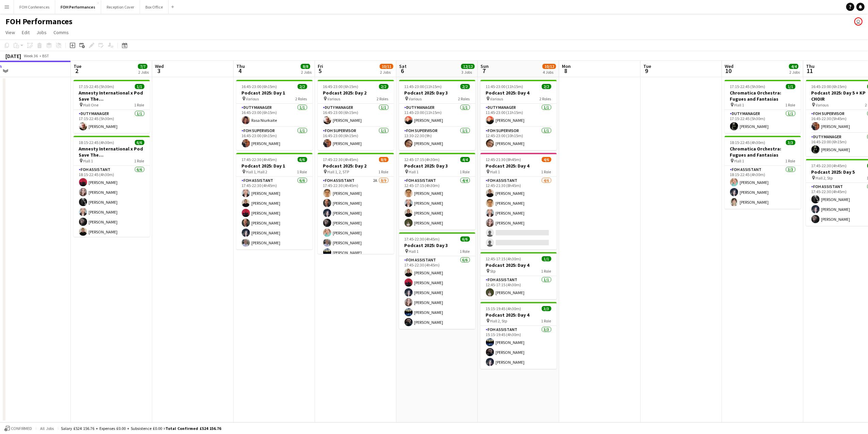 This screenshot has height=434, width=868. What do you see at coordinates (47, 428) in the screenshot?
I see `span: All jobs` at bounding box center [47, 428].